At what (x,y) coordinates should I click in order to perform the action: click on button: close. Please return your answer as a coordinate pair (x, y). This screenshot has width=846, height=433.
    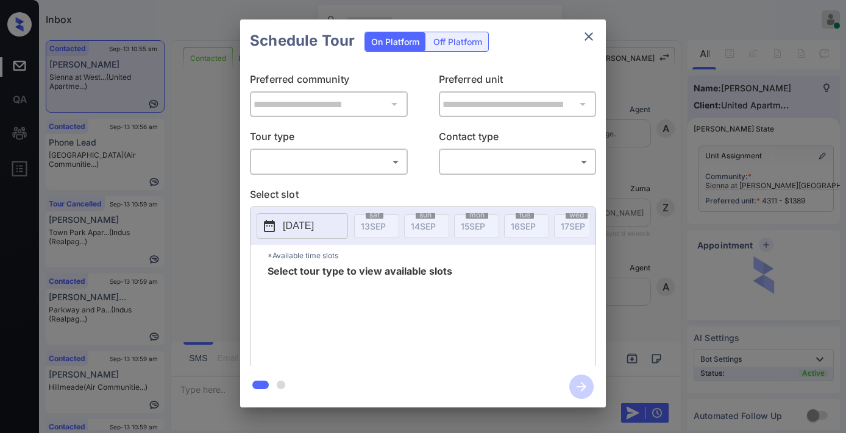
    Looking at the image, I should click on (589, 37).